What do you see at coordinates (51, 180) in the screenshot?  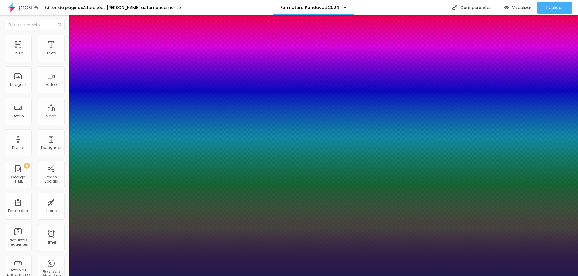 I see `div: Redes Sociais` at bounding box center [51, 180].